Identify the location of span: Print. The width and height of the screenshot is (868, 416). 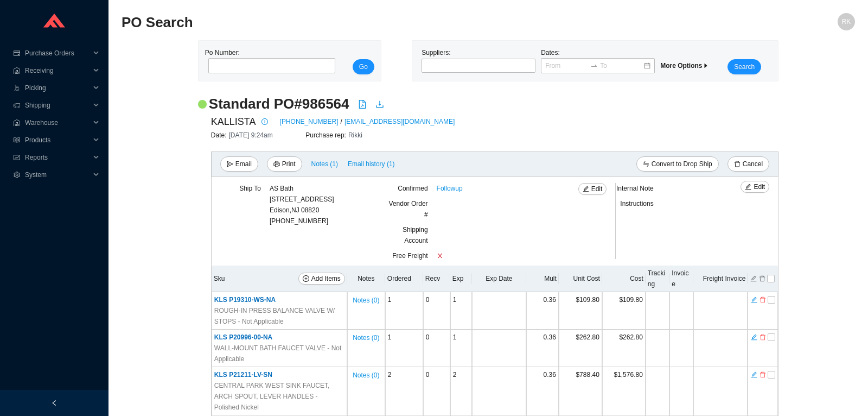
(289, 164).